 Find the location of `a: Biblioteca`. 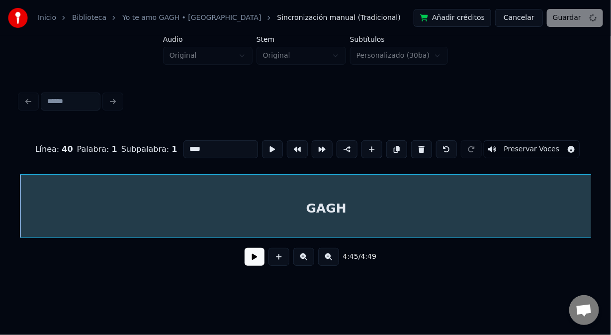

a: Biblioteca is located at coordinates (89, 18).